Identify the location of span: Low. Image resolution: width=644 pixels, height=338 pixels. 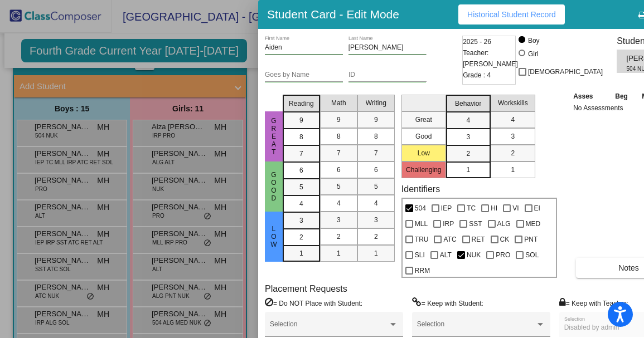
(274, 237).